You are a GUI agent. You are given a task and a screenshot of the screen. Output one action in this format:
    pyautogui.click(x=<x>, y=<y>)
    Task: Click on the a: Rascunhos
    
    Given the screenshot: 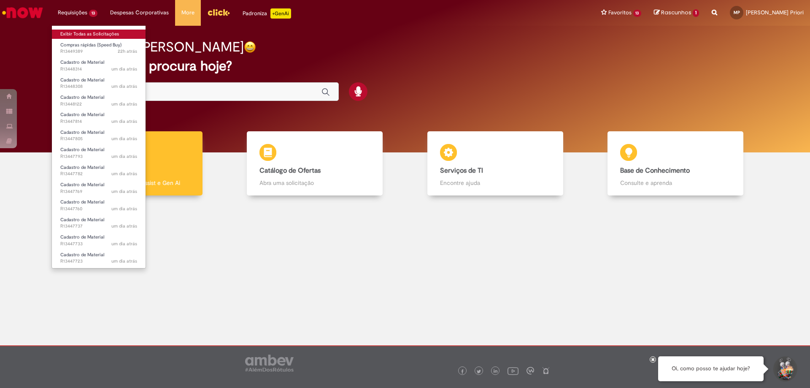 What is the action you would take?
    pyautogui.click(x=676, y=13)
    